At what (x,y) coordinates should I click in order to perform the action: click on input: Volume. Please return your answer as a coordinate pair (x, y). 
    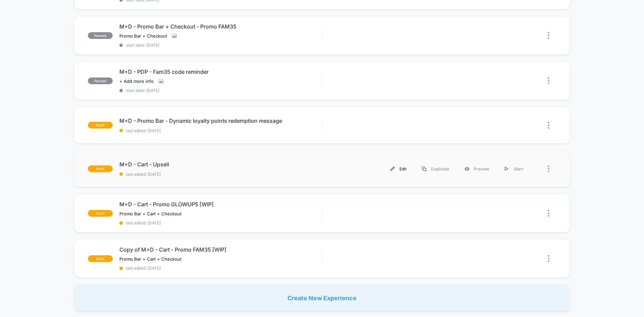
    Looking at the image, I should click on (290, 176).